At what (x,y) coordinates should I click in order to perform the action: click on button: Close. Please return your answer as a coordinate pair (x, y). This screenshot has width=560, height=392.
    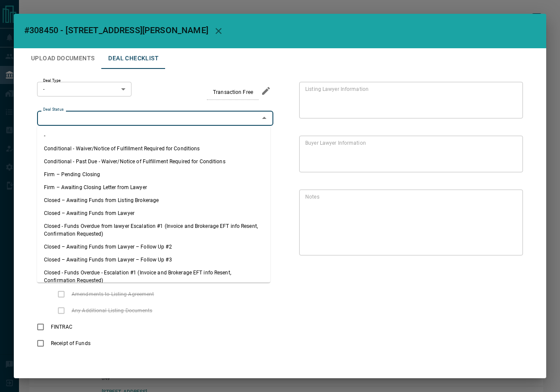
    Looking at the image, I should click on (264, 118).